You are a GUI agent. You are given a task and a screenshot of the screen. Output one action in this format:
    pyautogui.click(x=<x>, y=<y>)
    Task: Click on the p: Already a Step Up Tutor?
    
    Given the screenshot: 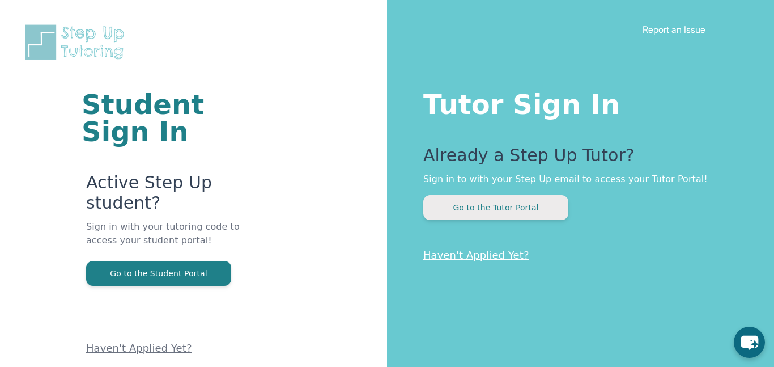 What is the action you would take?
    pyautogui.click(x=576, y=159)
    